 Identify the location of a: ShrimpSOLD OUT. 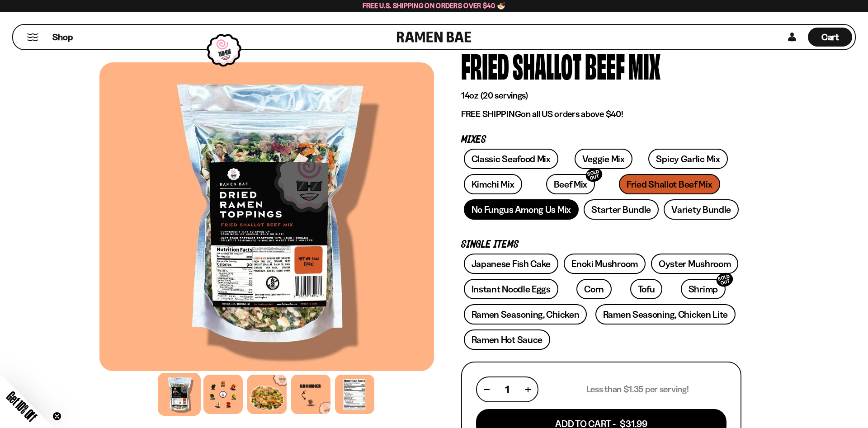
(703, 289).